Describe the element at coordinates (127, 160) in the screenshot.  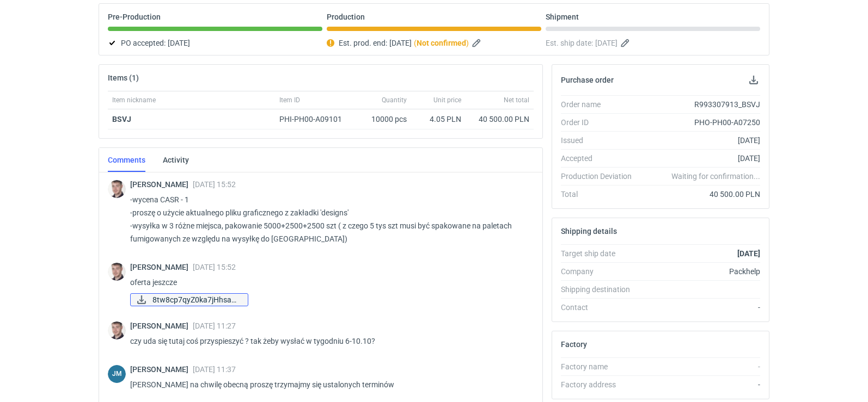
I see `a: Comments` at that location.